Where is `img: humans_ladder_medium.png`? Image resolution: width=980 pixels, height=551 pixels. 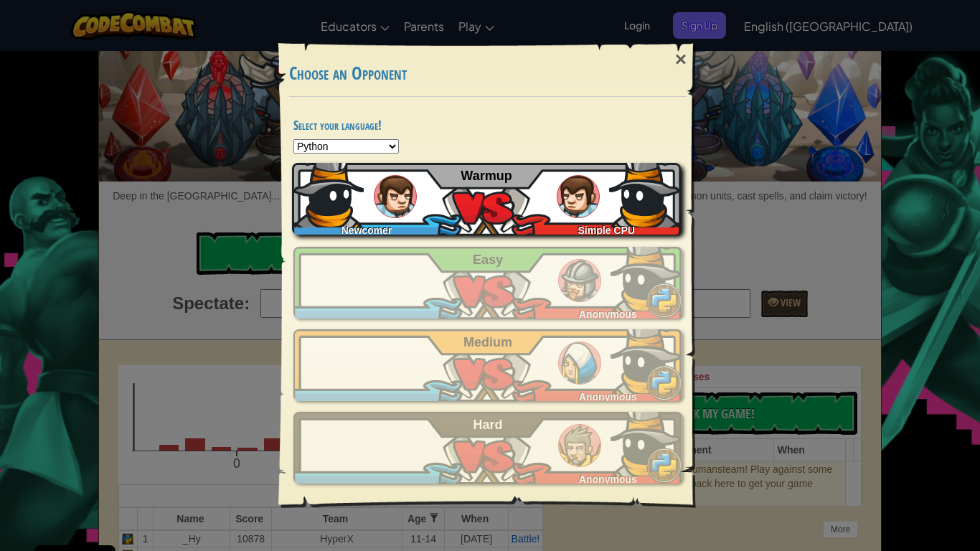
img: humans_ladder_medium.png is located at coordinates (579, 363).